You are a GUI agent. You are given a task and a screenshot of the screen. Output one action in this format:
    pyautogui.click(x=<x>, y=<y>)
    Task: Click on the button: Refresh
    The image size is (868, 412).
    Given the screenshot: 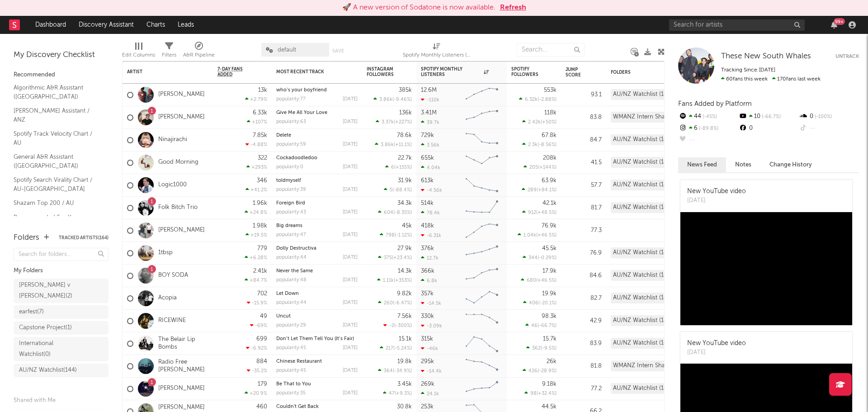 What is the action you would take?
    pyautogui.click(x=513, y=8)
    